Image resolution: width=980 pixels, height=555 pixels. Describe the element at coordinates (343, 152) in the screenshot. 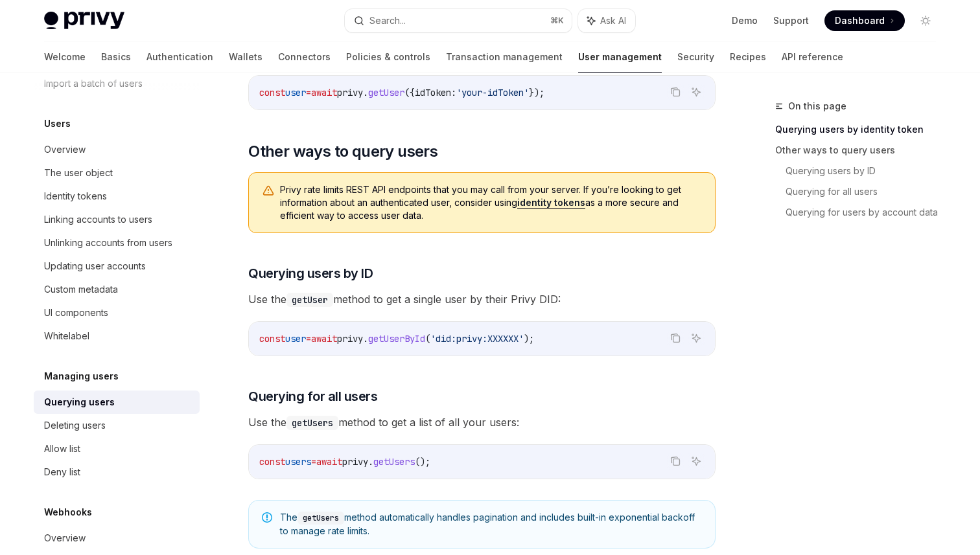

I see `span: Other ways to query users` at that location.